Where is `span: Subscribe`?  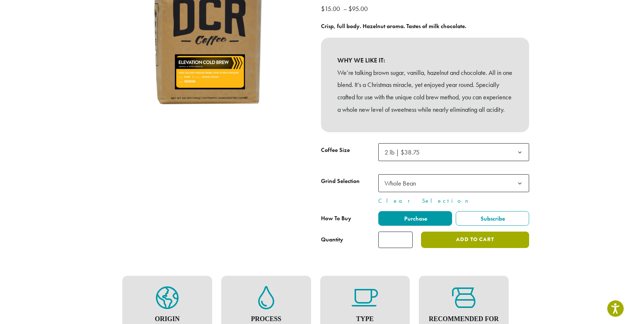 span: Subscribe is located at coordinates (492, 218).